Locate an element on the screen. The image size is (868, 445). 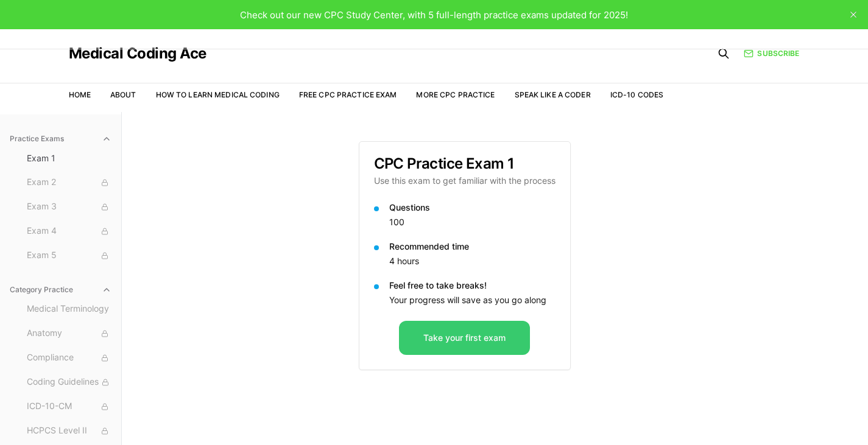
h3: CPC Practice Exam 1 is located at coordinates (465, 163).